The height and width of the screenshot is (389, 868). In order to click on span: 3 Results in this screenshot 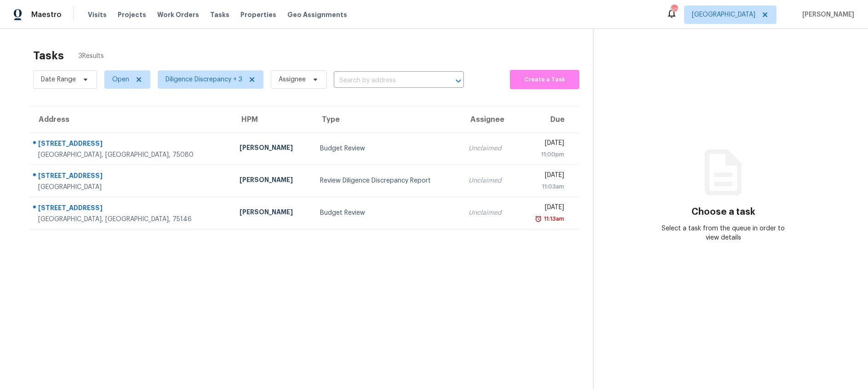, I will do `click(91, 56)`.